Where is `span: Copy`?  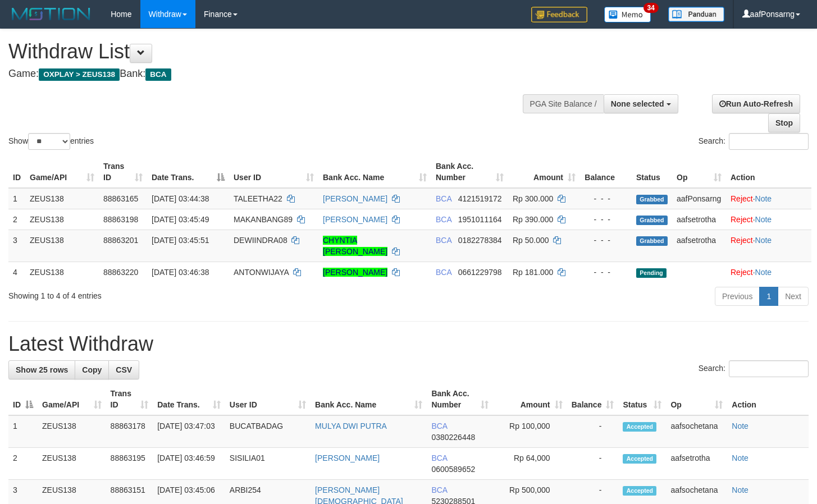
span: Copy is located at coordinates (92, 370).